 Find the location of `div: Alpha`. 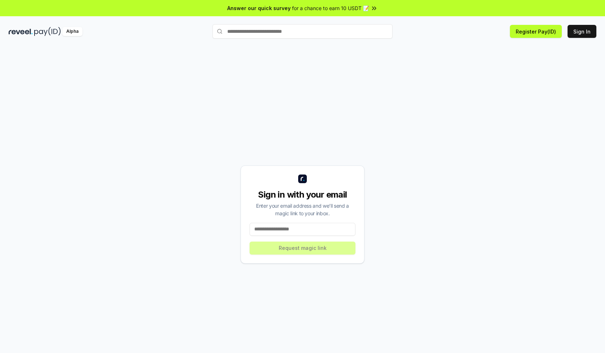

div: Alpha is located at coordinates (72, 31).